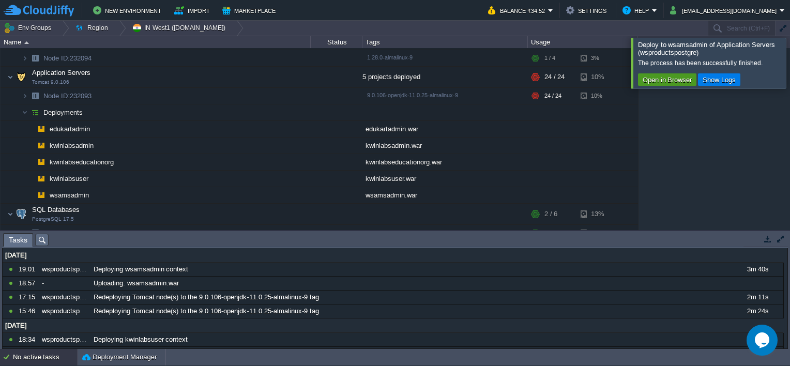  I want to click on a: Application ServersTomcat 9.0.106, so click(62, 72).